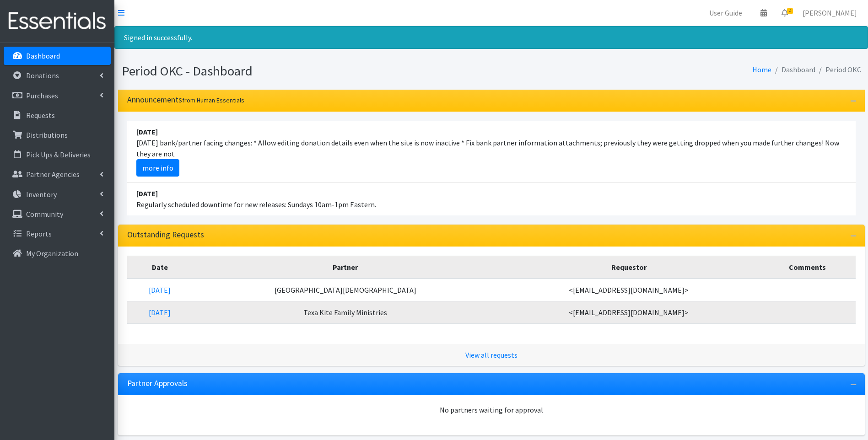  Describe the element at coordinates (491, 410) in the screenshot. I see `div: No partners waiting for approval` at that location.